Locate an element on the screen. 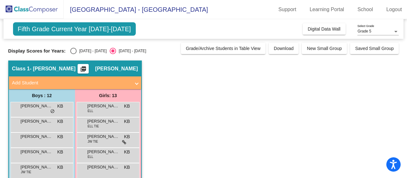 Image resolution: width=407 pixels, height=178 pixels. span: New Small Group is located at coordinates (324, 48).